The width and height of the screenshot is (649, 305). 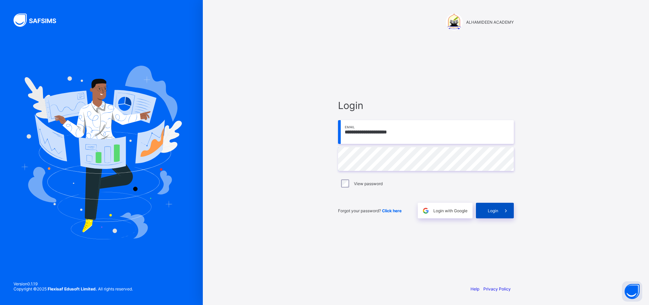 I want to click on a: Privacy Policy, so click(x=497, y=288).